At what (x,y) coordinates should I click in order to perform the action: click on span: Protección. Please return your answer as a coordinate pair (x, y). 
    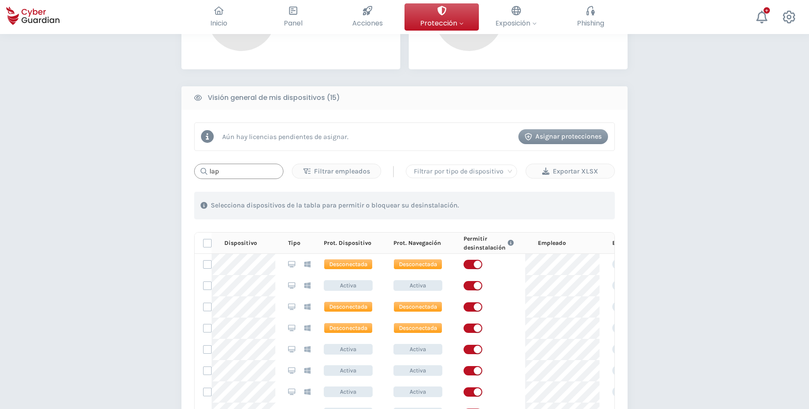
    Looking at the image, I should click on (442, 23).